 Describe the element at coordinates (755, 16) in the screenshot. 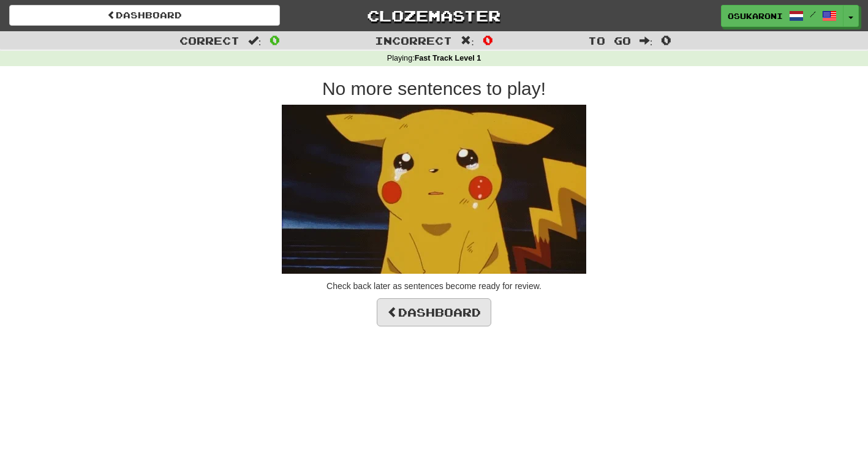

I see `span: Osukaroni` at that location.